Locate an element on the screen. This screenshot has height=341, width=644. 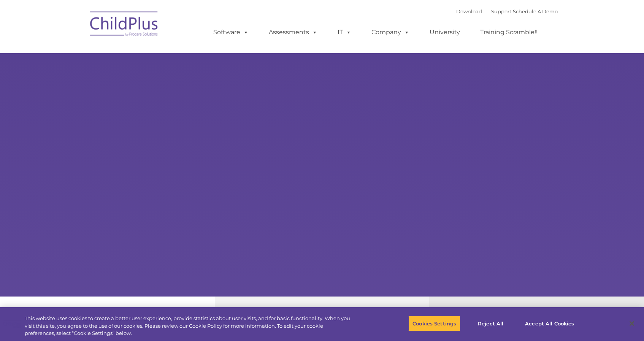
a: University is located at coordinates (445, 32).